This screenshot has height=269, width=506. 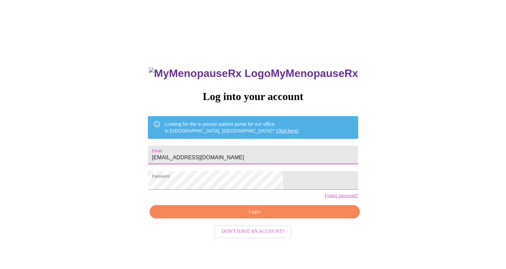 What do you see at coordinates (255, 212) in the screenshot?
I see `button: Login` at bounding box center [255, 212].